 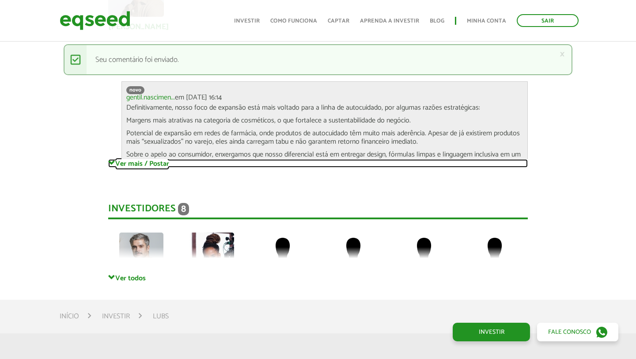 I want to click on span: novo, so click(x=135, y=90).